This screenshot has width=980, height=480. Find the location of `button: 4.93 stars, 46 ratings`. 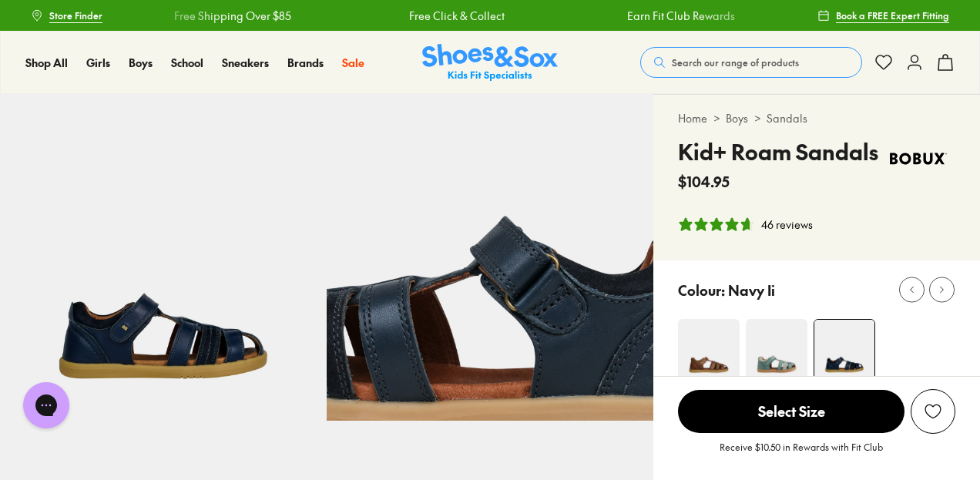

button: 4.93 stars, 46 ratings is located at coordinates (745, 224).